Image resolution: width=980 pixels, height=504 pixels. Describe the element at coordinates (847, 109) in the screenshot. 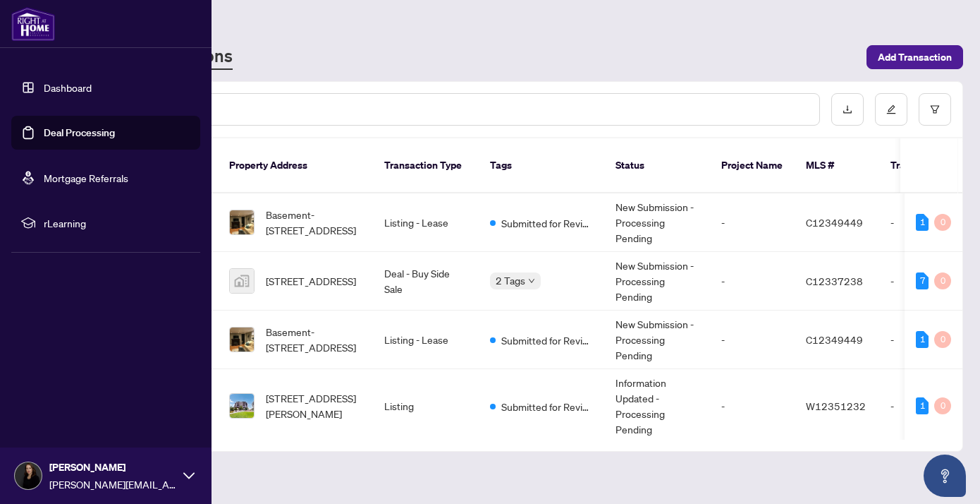

I see `span: download` at that location.